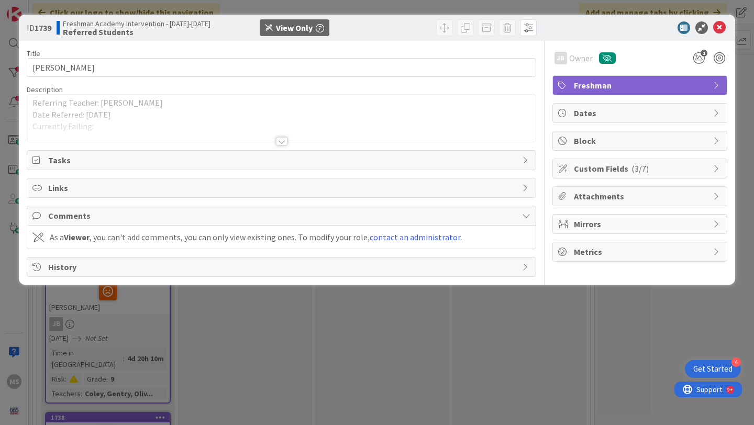 The height and width of the screenshot is (425, 754). Describe the element at coordinates (713, 369) in the screenshot. I see `div: Get Started` at that location.